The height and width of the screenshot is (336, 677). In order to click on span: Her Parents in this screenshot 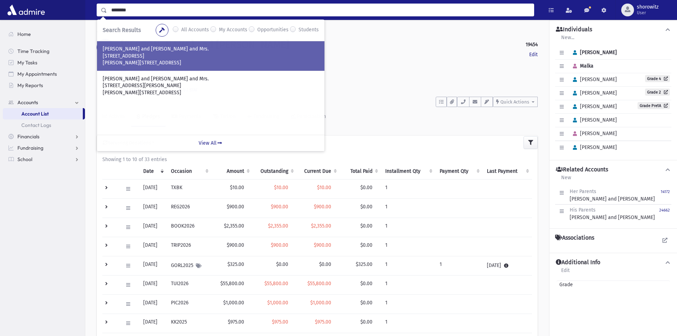, I will do `click(583, 191)`.